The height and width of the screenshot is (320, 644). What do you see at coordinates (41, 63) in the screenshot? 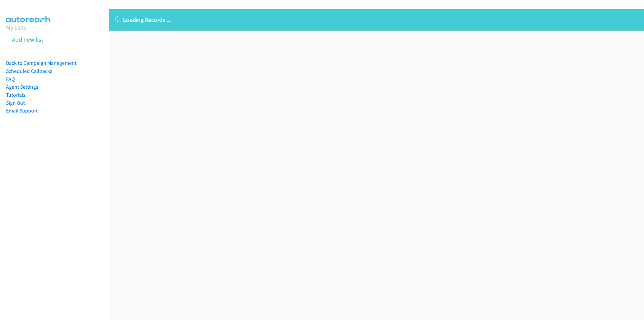
I see `a: Back to Campaign Management` at bounding box center [41, 63].